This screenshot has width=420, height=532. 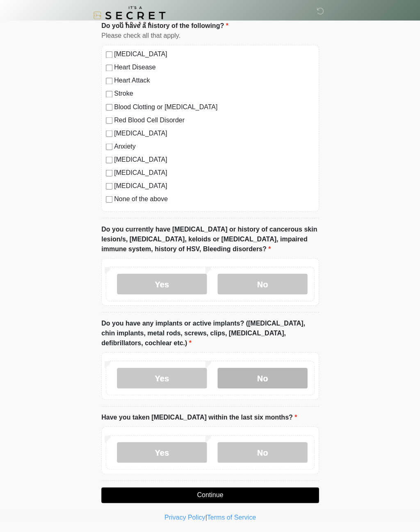 What do you see at coordinates (210, 36) in the screenshot?
I see `div: Please check all that apply.` at bounding box center [210, 36].